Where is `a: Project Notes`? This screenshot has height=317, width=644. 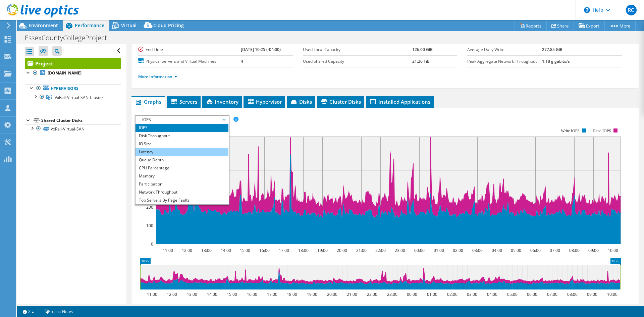 a: Project Notes is located at coordinates (58, 311).